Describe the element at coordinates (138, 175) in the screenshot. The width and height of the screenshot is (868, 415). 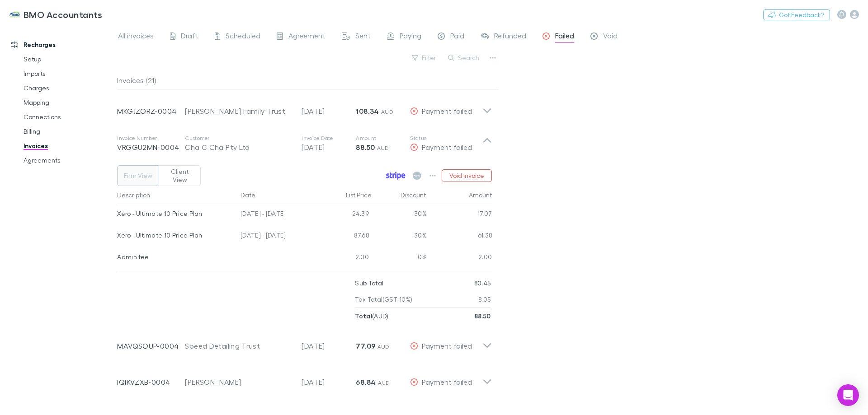
I see `button: Firm View` at that location.